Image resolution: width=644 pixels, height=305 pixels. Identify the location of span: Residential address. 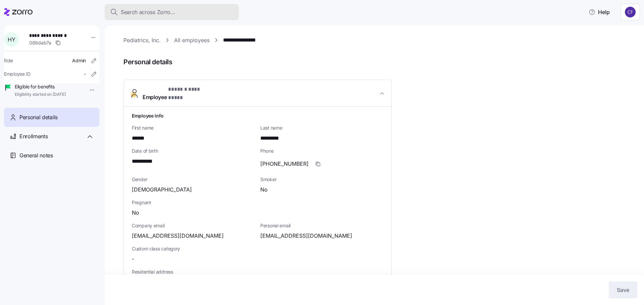
(258, 272).